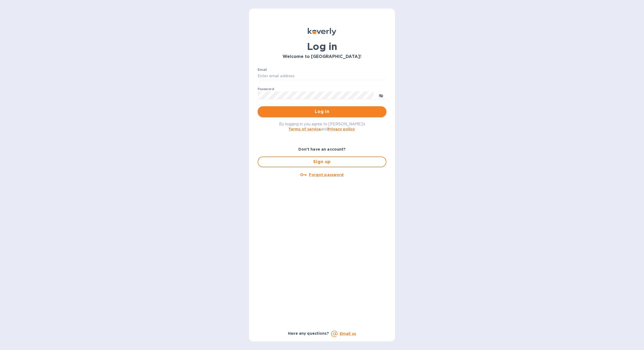 This screenshot has height=350, width=644. I want to click on b: Don't have an account?, so click(322, 149).